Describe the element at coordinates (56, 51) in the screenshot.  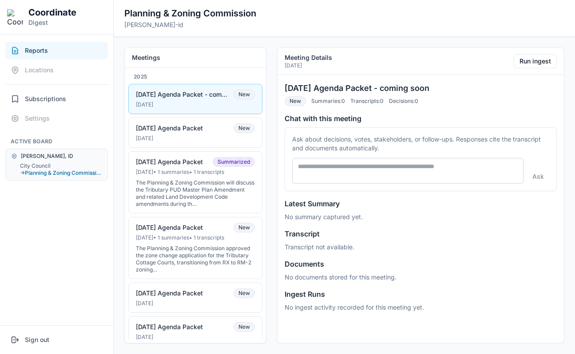
I see `button: Reports` at that location.